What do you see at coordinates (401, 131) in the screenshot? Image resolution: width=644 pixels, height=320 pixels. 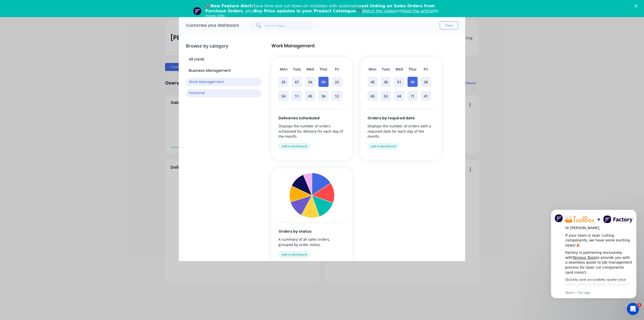 I see `p: Displays the number of orders with a required date for each day of the month.` at bounding box center [401, 131].